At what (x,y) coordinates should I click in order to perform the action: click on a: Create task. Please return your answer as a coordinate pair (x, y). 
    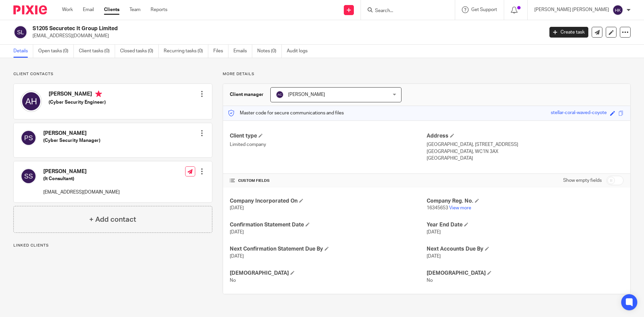
    Looking at the image, I should click on (569, 32).